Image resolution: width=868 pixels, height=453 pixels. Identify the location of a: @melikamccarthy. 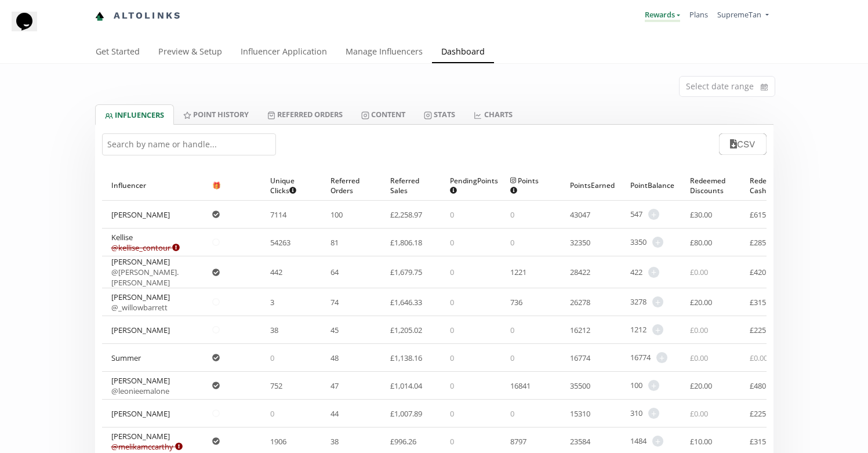
(147, 447).